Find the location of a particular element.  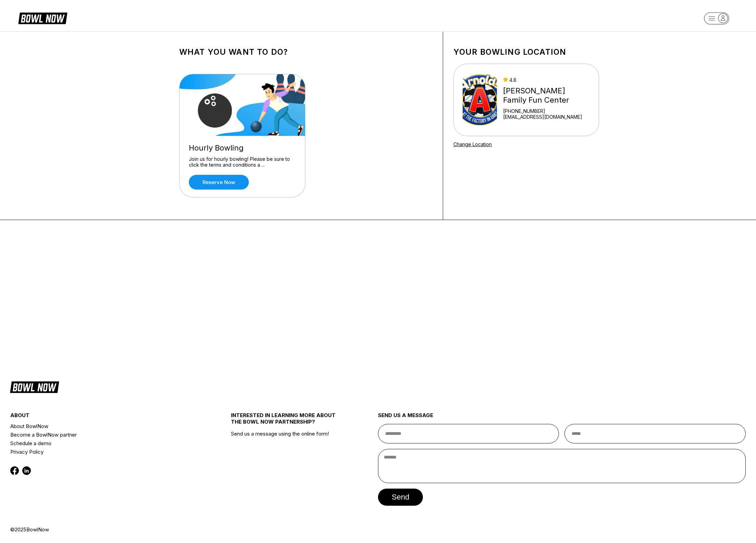

div: INTERESTED IN LEARNING MORE ABOUT THE BOWL NOW PARTNERSHIP? is located at coordinates (286, 421).